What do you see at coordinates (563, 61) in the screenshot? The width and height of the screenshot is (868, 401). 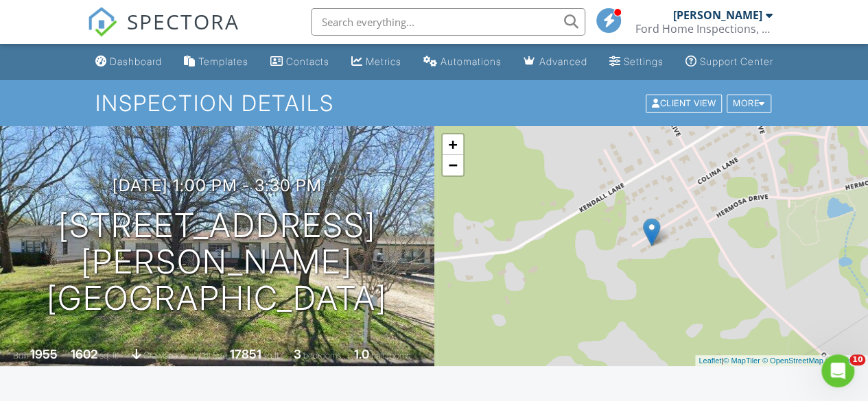 I see `div: Advanced` at bounding box center [563, 61].